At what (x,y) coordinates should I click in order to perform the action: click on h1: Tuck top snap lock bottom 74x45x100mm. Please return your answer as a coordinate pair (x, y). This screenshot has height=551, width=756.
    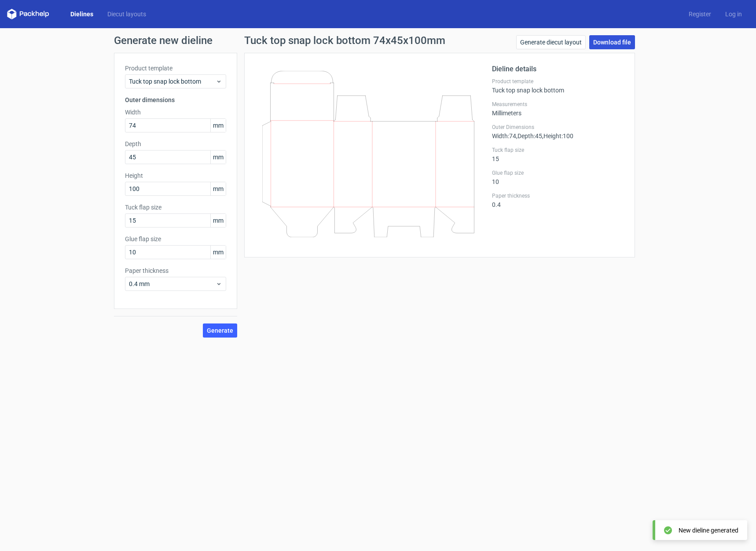
    Looking at the image, I should click on (345, 40).